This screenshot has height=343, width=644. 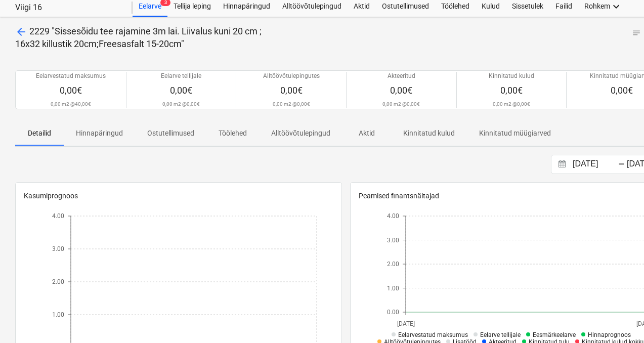 What do you see at coordinates (68, 8) in the screenshot?
I see `div: Viigi 16` at bounding box center [68, 8].